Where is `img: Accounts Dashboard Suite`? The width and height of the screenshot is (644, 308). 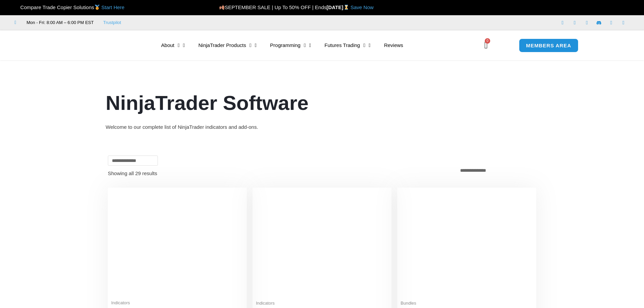 img: Accounts Dashboard Suite is located at coordinates (467, 244).